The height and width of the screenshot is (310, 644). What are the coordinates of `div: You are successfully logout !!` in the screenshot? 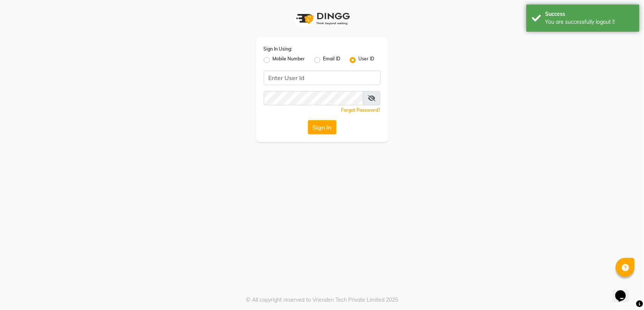 It's located at (589, 22).